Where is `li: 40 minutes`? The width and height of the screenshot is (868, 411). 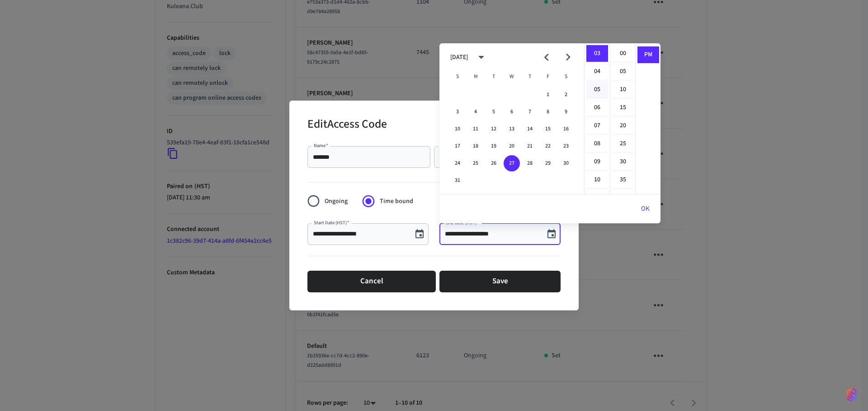 li: 40 minutes is located at coordinates (623, 198).